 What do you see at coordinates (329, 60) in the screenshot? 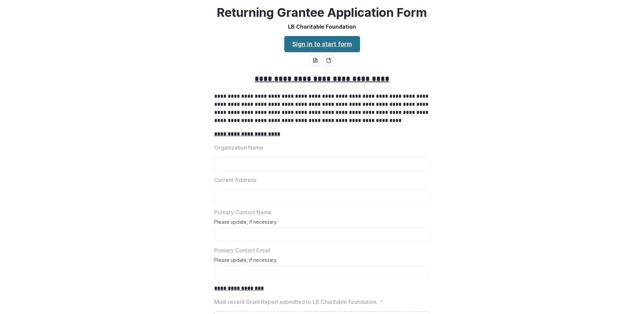
I see `button: pdf-download` at bounding box center [329, 60].